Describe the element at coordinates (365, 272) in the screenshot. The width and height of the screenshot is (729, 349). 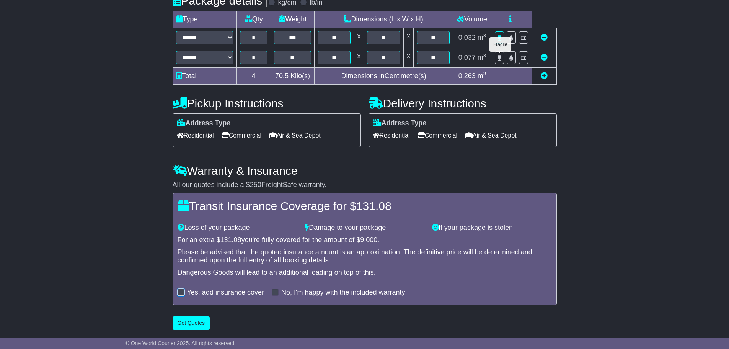
I see `div: Dangerous Goods will lead to an additional loading on top of this.` at that location.